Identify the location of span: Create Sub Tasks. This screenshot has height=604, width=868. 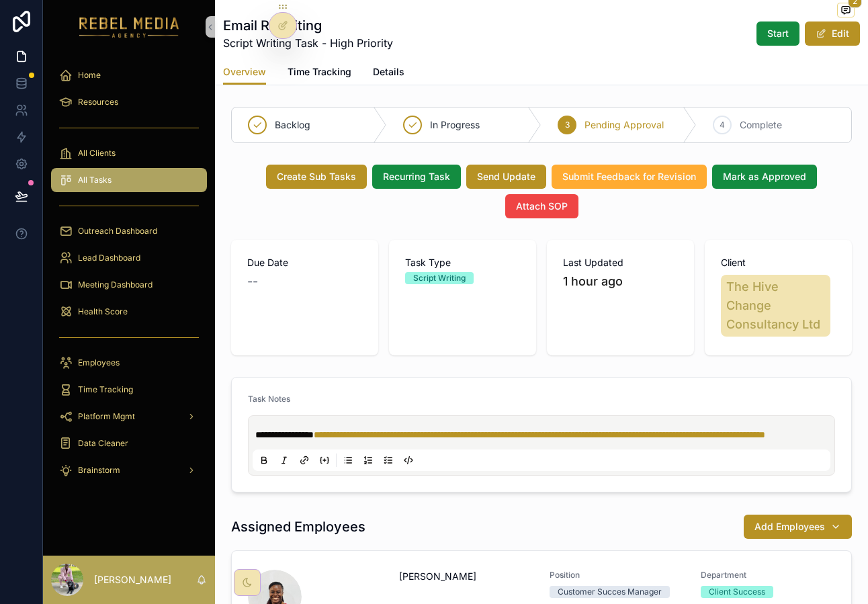
(317, 177).